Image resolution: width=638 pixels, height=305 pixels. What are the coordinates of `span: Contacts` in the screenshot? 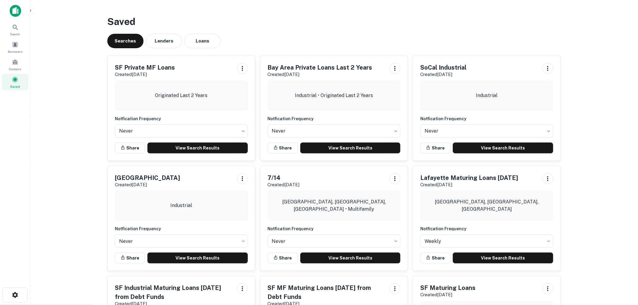 It's located at (15, 69).